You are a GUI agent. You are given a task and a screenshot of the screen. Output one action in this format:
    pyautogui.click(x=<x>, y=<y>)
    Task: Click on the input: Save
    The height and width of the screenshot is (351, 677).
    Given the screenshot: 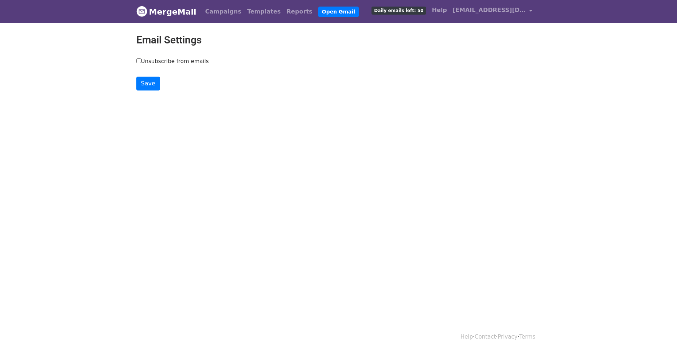 What is the action you would take?
    pyautogui.click(x=148, y=84)
    